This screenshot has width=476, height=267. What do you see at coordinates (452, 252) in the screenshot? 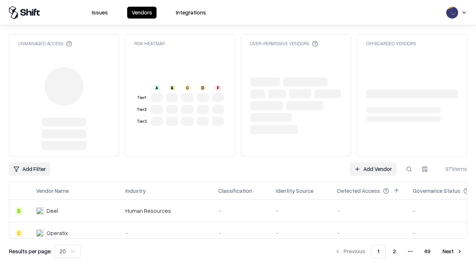
I see `button: Next` at bounding box center [452, 252].